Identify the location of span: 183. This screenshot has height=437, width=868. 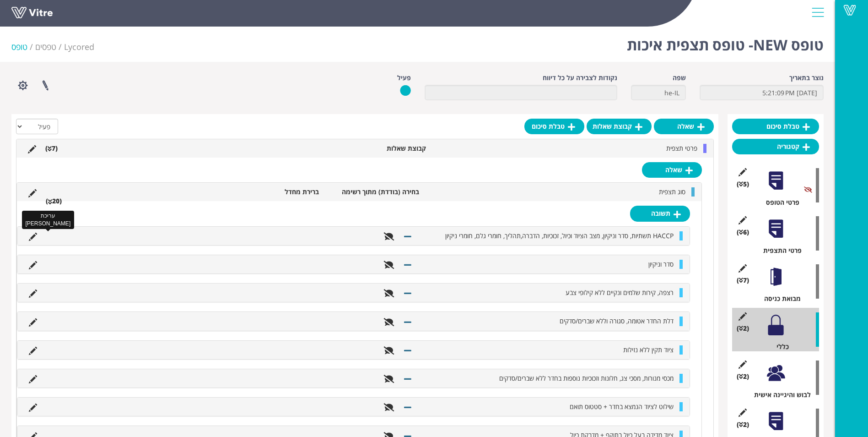
(79, 46).